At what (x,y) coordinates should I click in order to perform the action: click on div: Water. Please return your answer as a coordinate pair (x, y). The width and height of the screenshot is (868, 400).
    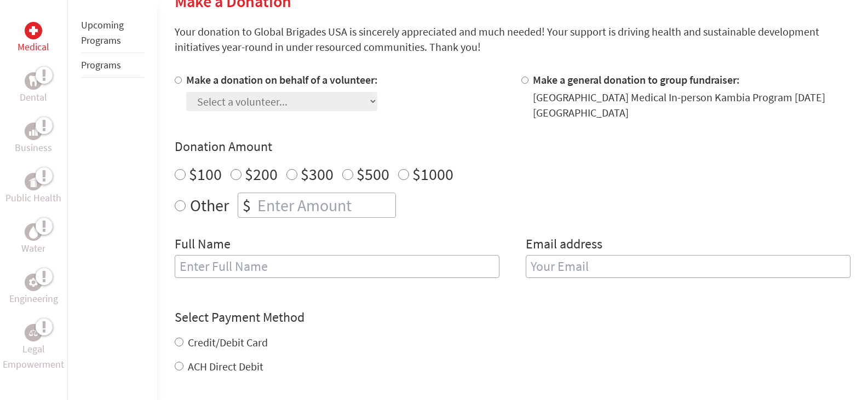
    Looking at the image, I should click on (33, 232).